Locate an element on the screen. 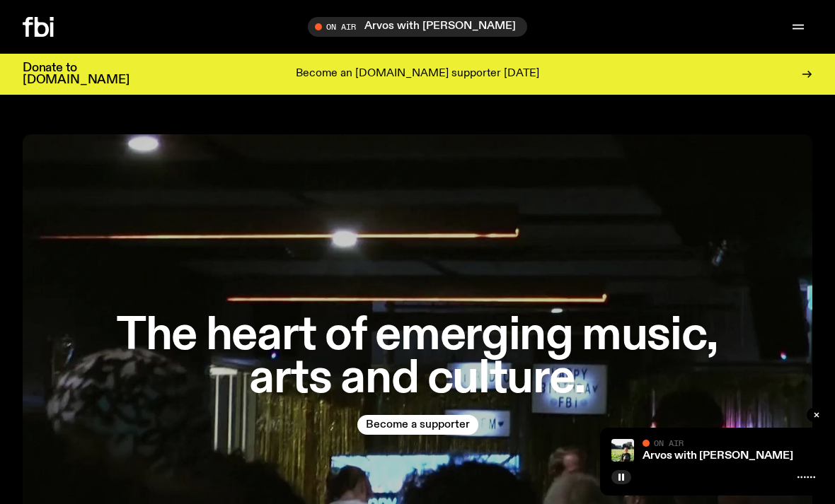 The image size is (835, 504). button: Become a supporter is located at coordinates (418, 425).